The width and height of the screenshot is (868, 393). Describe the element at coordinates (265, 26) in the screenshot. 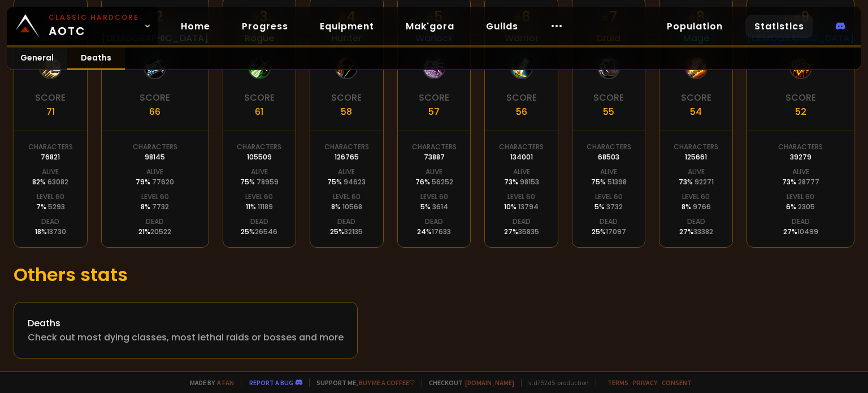

I see `a: Progress` at that location.